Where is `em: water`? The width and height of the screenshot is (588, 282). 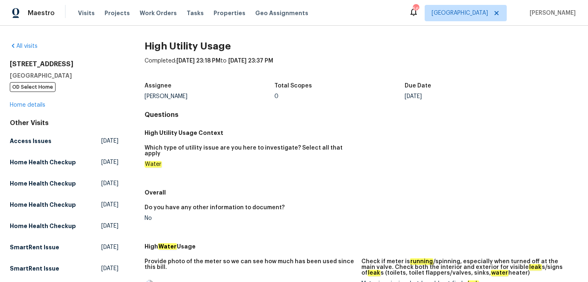
em: water is located at coordinates (499, 273).